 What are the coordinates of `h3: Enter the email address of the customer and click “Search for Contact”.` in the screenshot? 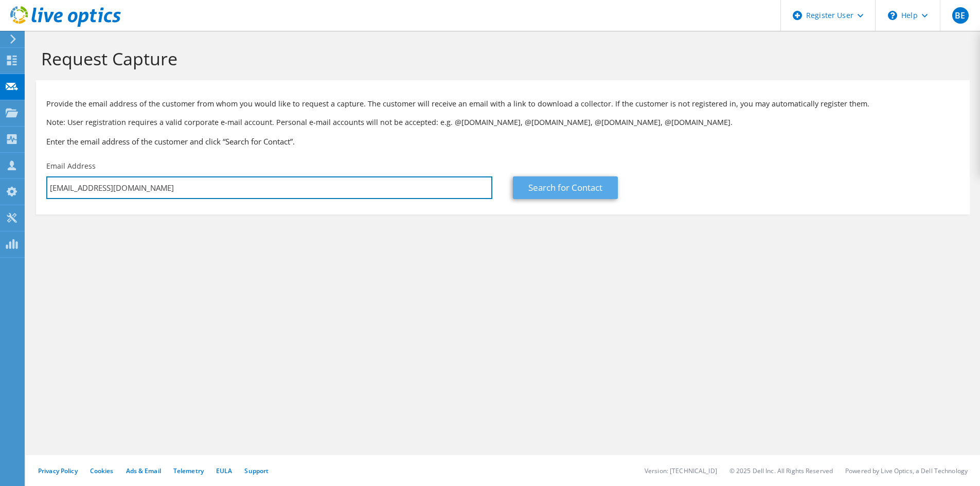 It's located at (503, 142).